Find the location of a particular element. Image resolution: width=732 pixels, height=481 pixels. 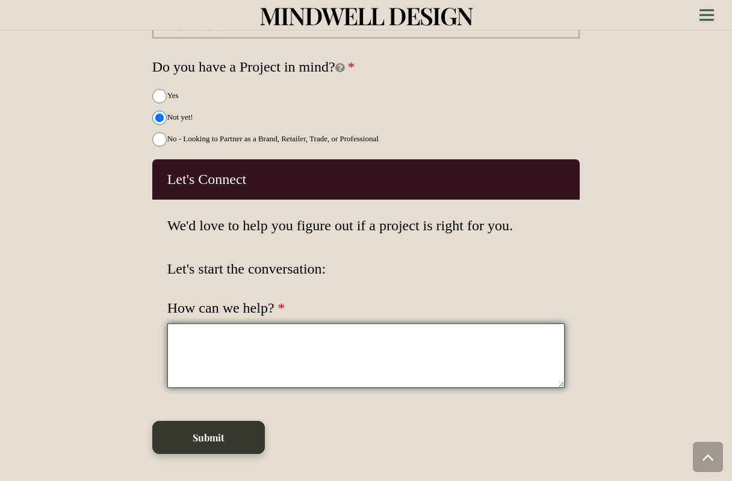

label: How can we help? is located at coordinates (226, 307).